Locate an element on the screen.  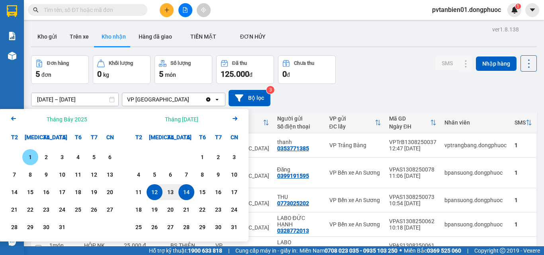
th: Toggle SortBy is located at coordinates (355, 123).